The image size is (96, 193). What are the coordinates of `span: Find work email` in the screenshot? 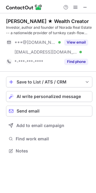 It's located at (53, 139).